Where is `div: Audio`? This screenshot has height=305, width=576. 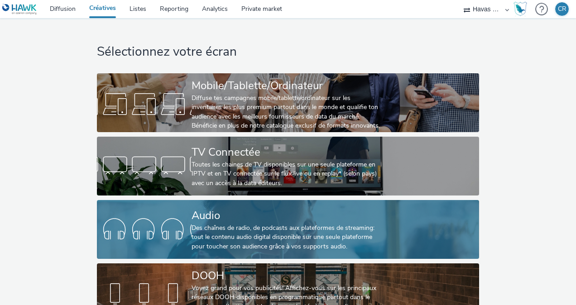
div: Audio is located at coordinates (286, 216).